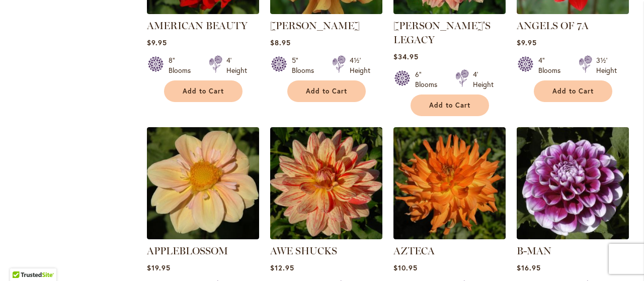 This screenshot has width=644, height=281. What do you see at coordinates (203, 183) in the screenshot?
I see `img: APPLEBLOSSOM` at bounding box center [203, 183].